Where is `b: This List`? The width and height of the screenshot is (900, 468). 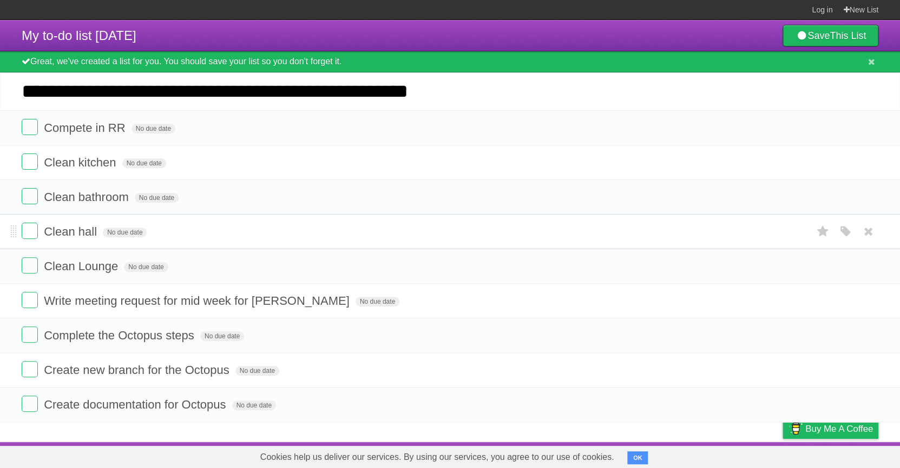
b: This List is located at coordinates (847, 36).